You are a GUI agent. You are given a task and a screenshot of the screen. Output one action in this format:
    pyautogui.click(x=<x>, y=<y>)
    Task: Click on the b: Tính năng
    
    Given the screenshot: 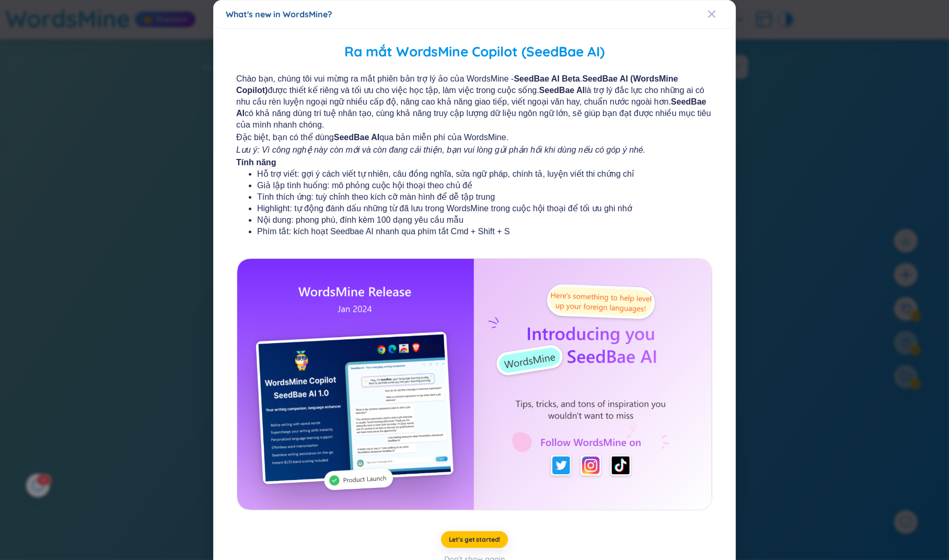 What is the action you would take?
    pyautogui.click(x=256, y=162)
    